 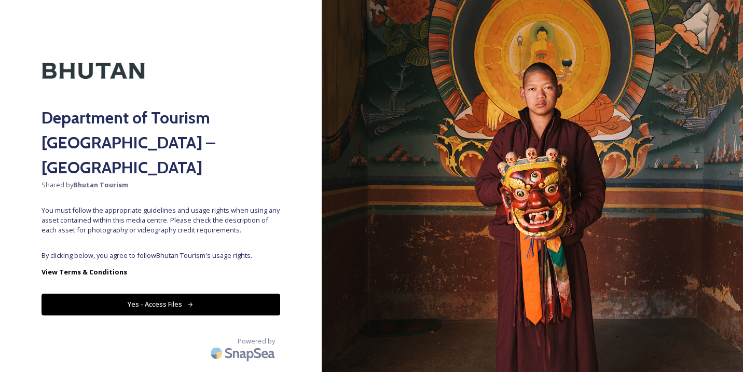 I want to click on strong: Bhutan Tourism, so click(x=101, y=185).